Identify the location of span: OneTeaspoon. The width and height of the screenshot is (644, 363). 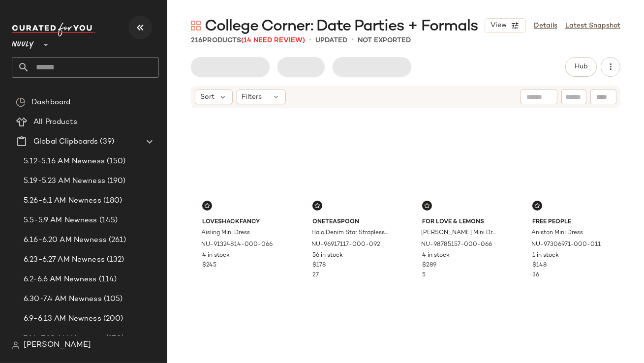
(351, 222).